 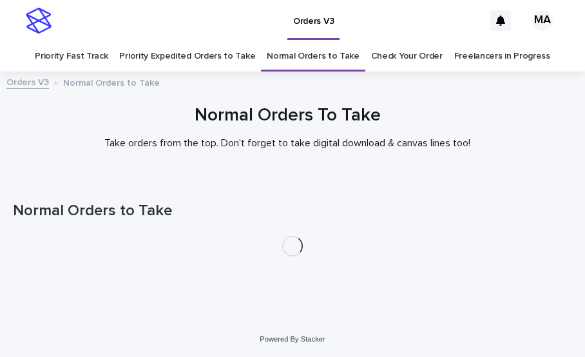 I want to click on h1: Normal Orders To Take, so click(x=287, y=116).